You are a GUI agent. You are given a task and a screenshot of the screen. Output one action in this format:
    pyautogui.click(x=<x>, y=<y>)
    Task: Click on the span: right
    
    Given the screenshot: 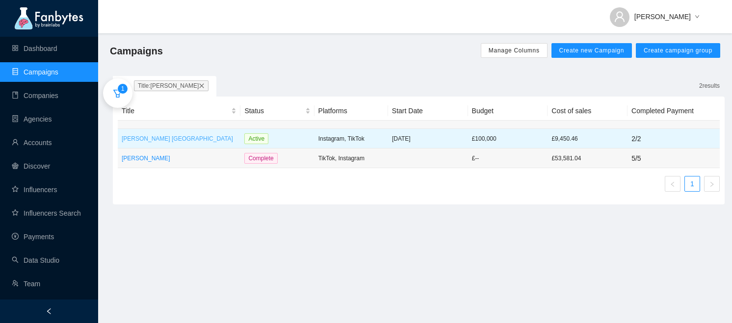 What is the action you would take?
    pyautogui.click(x=712, y=184)
    